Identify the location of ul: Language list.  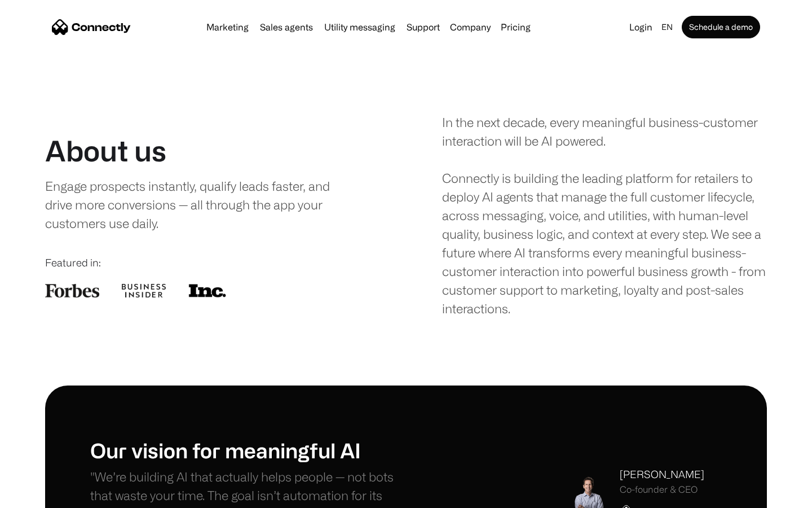
(45, 496).